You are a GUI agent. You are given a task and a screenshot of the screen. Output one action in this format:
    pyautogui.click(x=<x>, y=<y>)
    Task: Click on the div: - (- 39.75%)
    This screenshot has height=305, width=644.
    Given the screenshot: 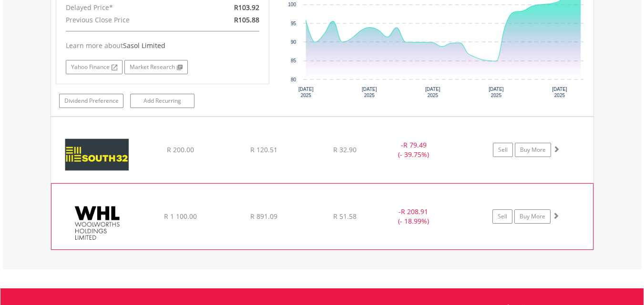 What is the action you would take?
    pyautogui.click(x=414, y=150)
    